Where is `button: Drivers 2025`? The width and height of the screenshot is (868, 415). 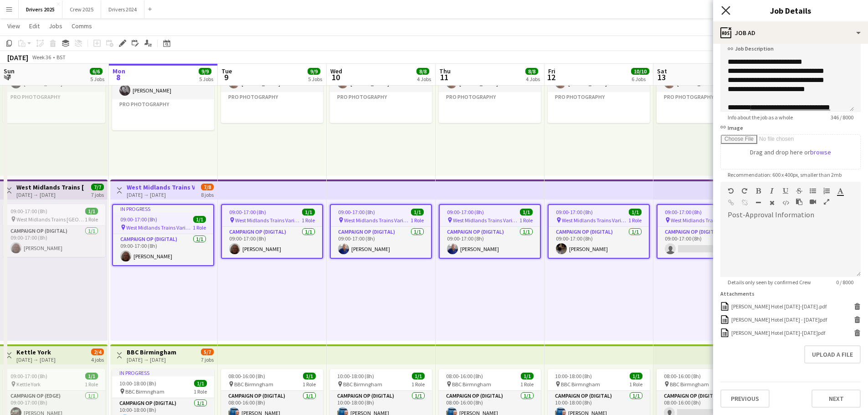 button: Drivers 2025 is located at coordinates (40, 9).